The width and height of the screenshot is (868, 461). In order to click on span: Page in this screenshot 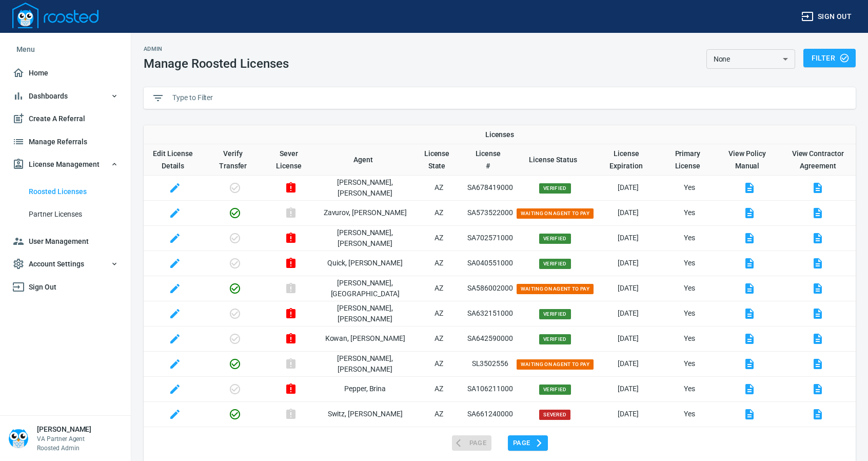, I will do `click(528, 443)`.